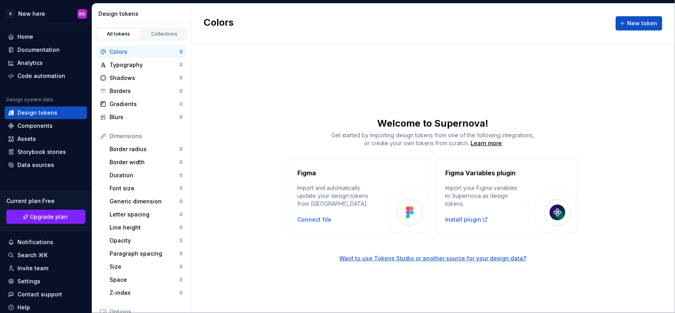 This screenshot has height=313, width=675. Describe the element at coordinates (46, 152) in the screenshot. I see `a: Storybook stories` at that location.